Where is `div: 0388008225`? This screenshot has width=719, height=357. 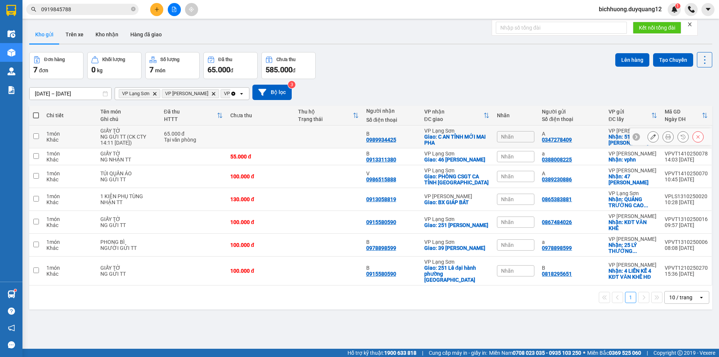
div: 0388008225 is located at coordinates (557, 160).